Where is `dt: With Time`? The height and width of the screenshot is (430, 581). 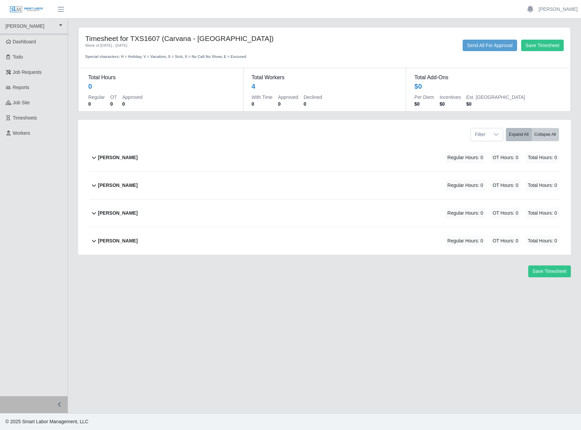 dt: With Time is located at coordinates (262, 97).